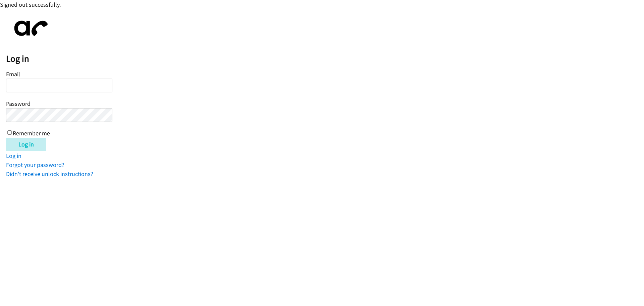  I want to click on input: Log in, so click(26, 145).